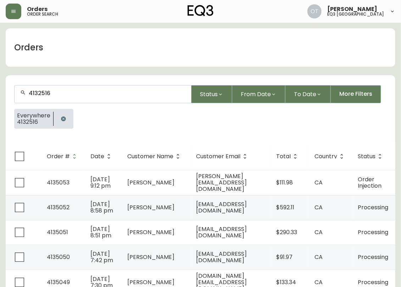 Image resolution: width=401 pixels, height=287 pixels. I want to click on button: Status, so click(212, 94).